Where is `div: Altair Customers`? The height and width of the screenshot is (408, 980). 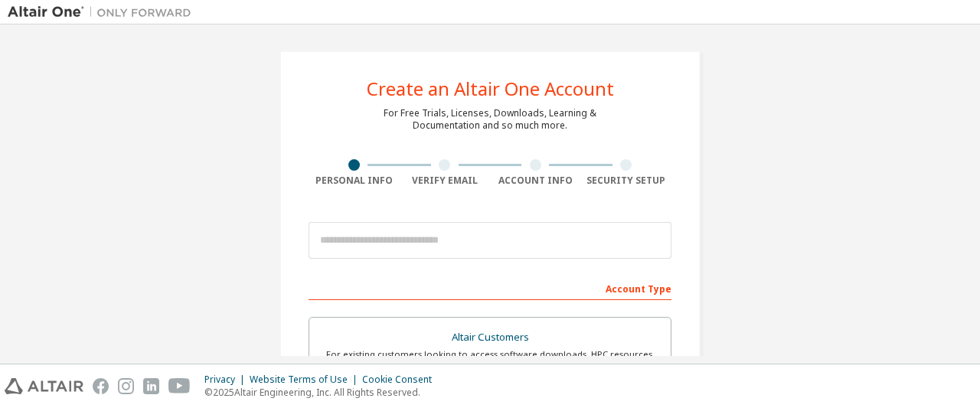
div: Altair Customers is located at coordinates (490, 338).